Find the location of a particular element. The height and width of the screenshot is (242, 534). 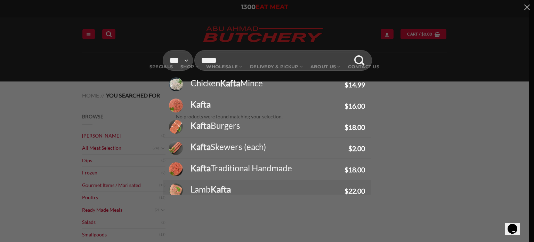

img: Kafta-Traditional-Handmade-280x280.jpg is located at coordinates (176, 169).